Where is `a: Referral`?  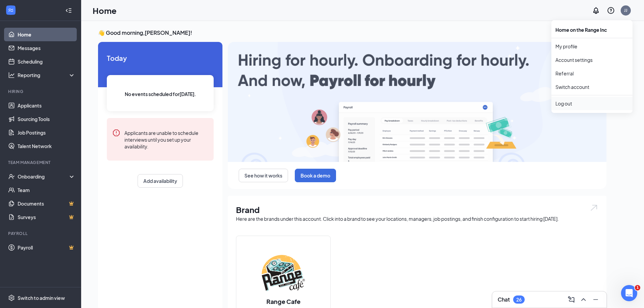 a: Referral is located at coordinates (592, 73).